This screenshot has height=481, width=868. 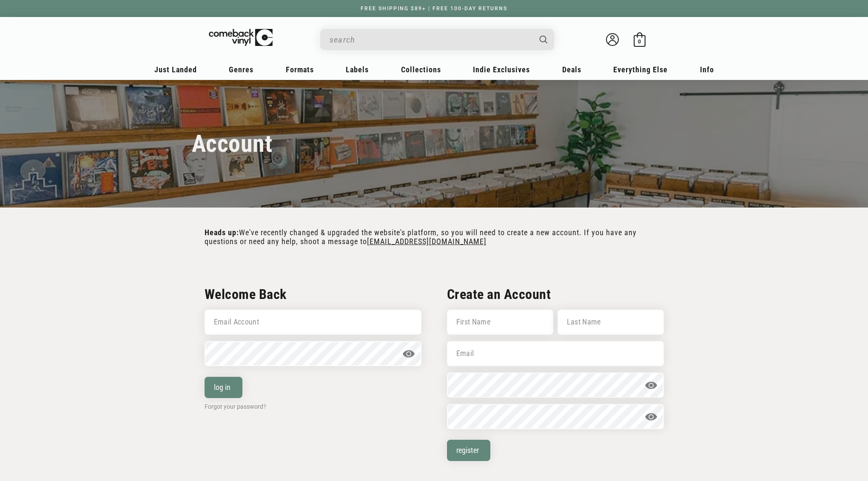 What do you see at coordinates (421, 70) in the screenshot?
I see `span: Collections` at bounding box center [421, 70].